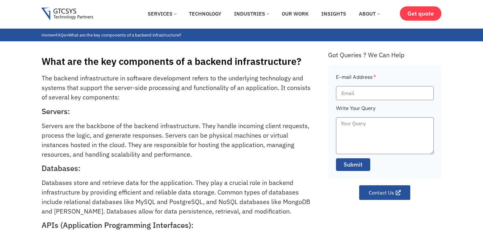 The image size is (483, 232). I want to click on a: Insights, so click(334, 14).